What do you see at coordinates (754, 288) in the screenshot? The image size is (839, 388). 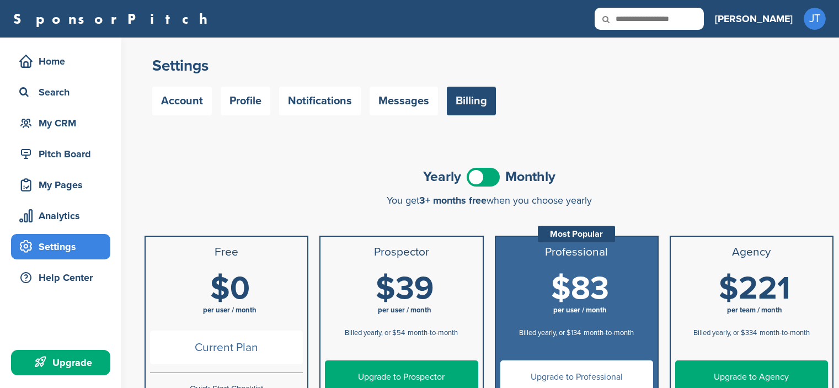 I see `span: $221` at bounding box center [754, 288].